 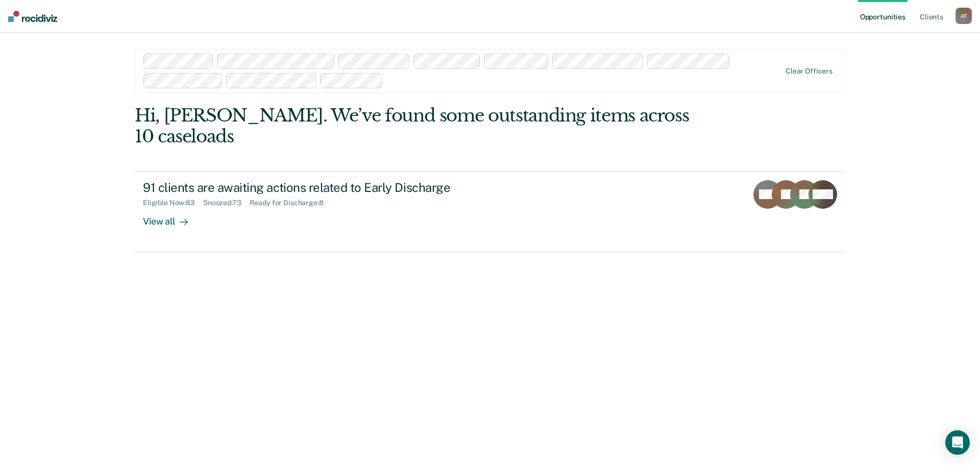 I want to click on div: Snoozed : 73, so click(x=226, y=203).